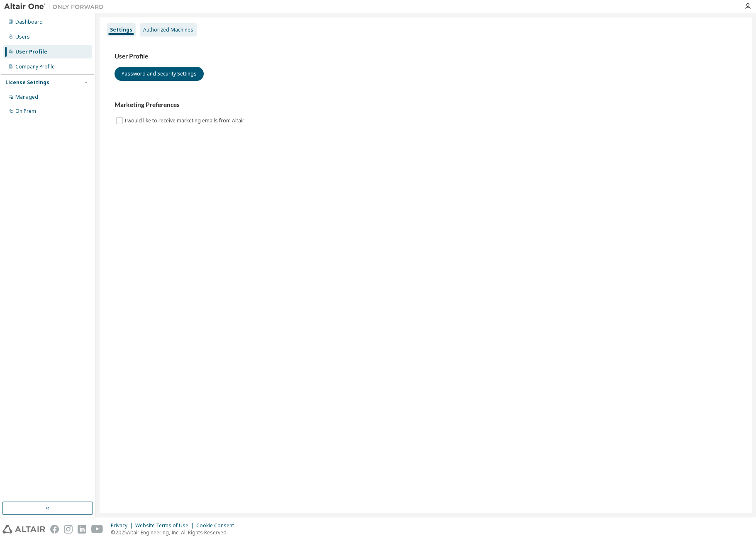 The width and height of the screenshot is (756, 541). What do you see at coordinates (168, 30) in the screenshot?
I see `div: Authorized Machines` at bounding box center [168, 30].